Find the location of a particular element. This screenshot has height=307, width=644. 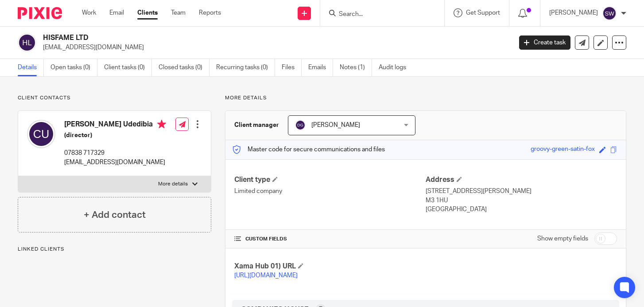

a: Create task is located at coordinates (545, 43).